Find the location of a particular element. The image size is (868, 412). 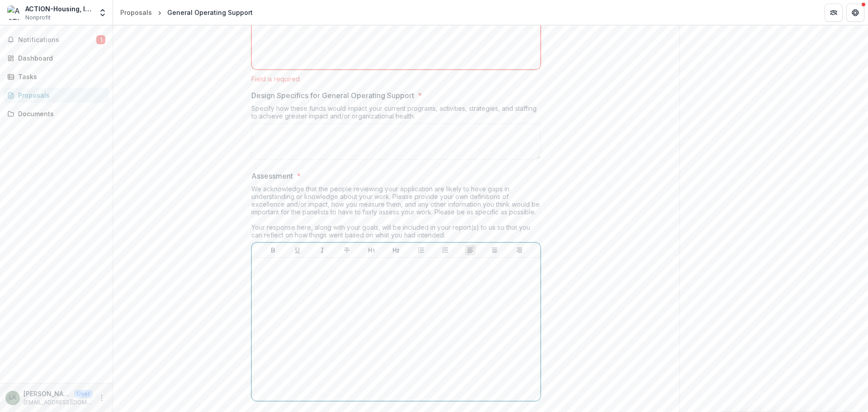

button: Bullet List is located at coordinates (421, 250).